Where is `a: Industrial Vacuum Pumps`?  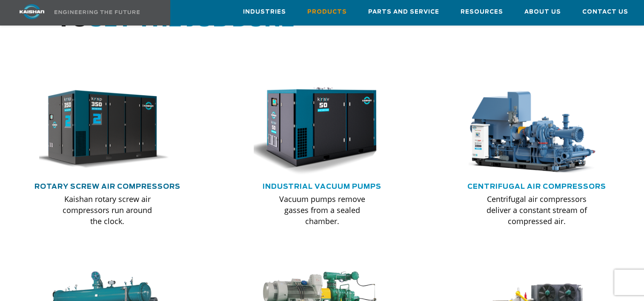
a: Industrial Vacuum Pumps is located at coordinates (322, 187).